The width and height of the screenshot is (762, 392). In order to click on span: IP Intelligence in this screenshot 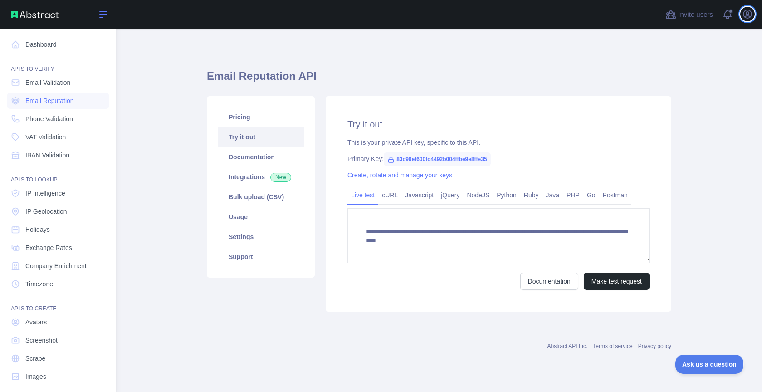, I will do `click(45, 193)`.